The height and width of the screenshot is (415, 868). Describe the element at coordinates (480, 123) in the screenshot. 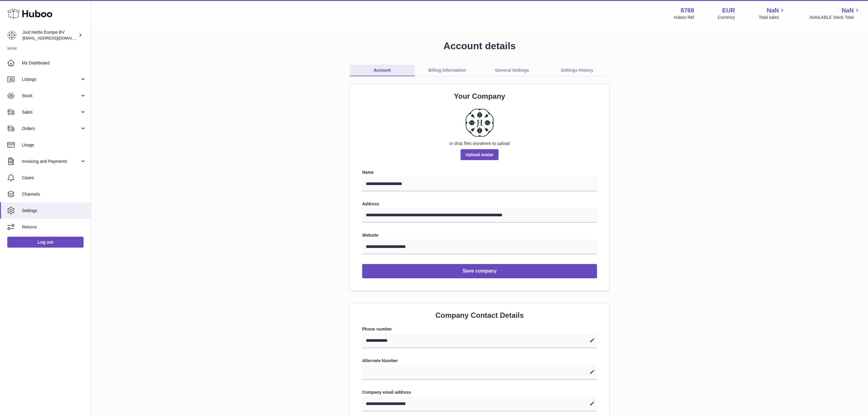

I see `img: just-herbs---Europe-%28Green%29.png` at that location.